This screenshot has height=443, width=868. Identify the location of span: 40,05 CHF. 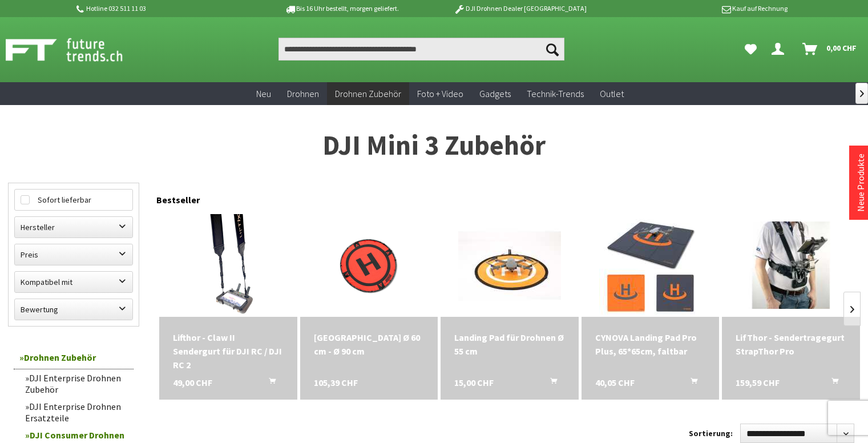
(615, 383).